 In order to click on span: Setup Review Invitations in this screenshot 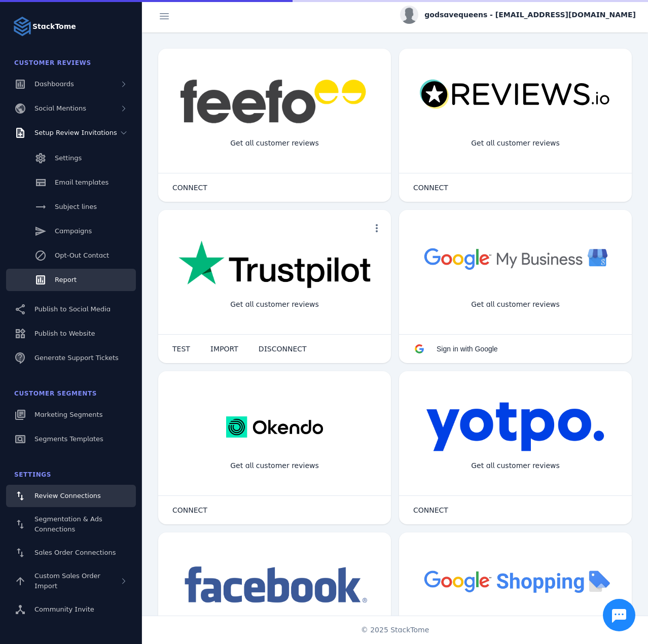, I will do `click(75, 133)`.